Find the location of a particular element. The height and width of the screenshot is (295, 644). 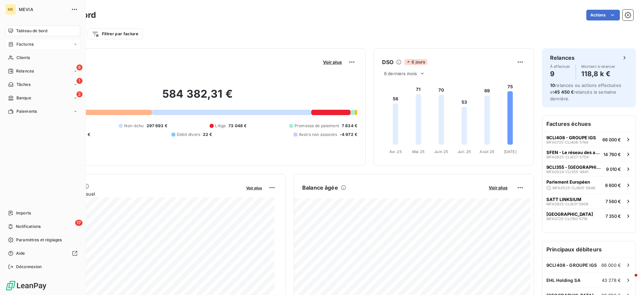

span: 22 € is located at coordinates (208, 135).